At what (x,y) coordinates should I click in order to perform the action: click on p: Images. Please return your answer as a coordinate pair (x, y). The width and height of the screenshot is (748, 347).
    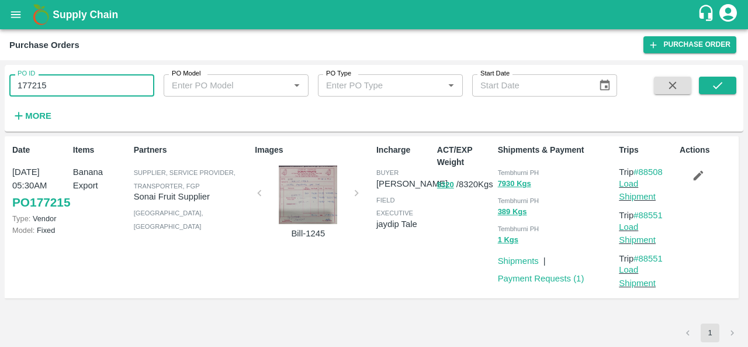
    Looking at the image, I should click on (313, 150).